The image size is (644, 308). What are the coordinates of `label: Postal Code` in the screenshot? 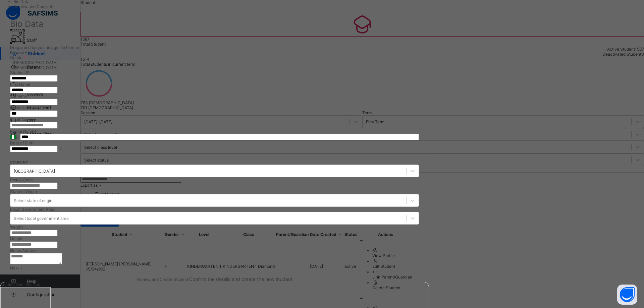 It's located at (21, 180).